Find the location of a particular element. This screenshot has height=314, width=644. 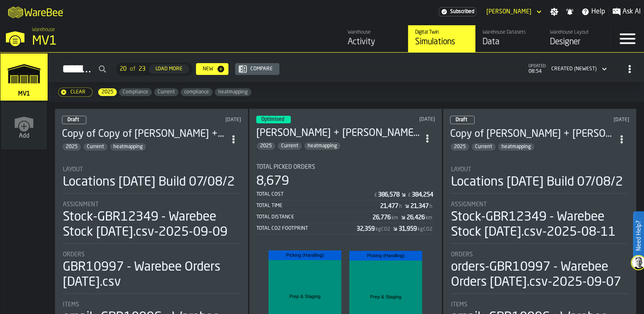

div: Gavin + Aaron 12/09/25 is located at coordinates (338, 134).